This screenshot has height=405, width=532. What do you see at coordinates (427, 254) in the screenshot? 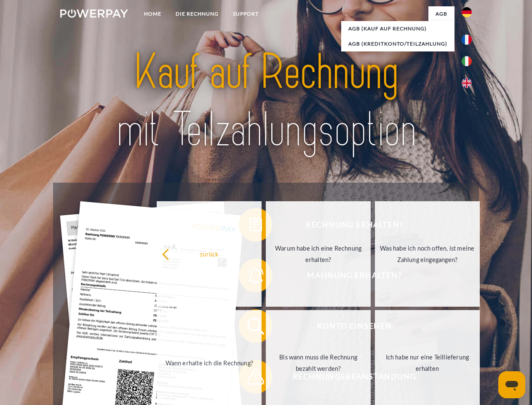
I see `a: Was habe ich noch offen, ist meine Zahlung eingegangen?` at bounding box center [427, 254].